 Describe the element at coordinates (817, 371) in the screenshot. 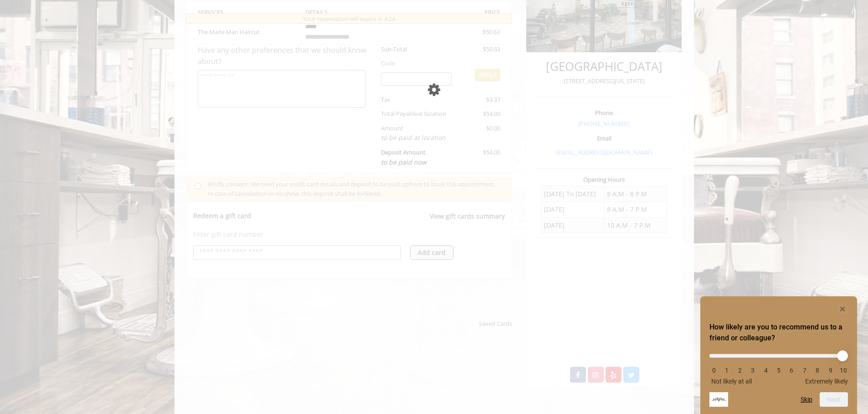

I see `li: 8` at that location.